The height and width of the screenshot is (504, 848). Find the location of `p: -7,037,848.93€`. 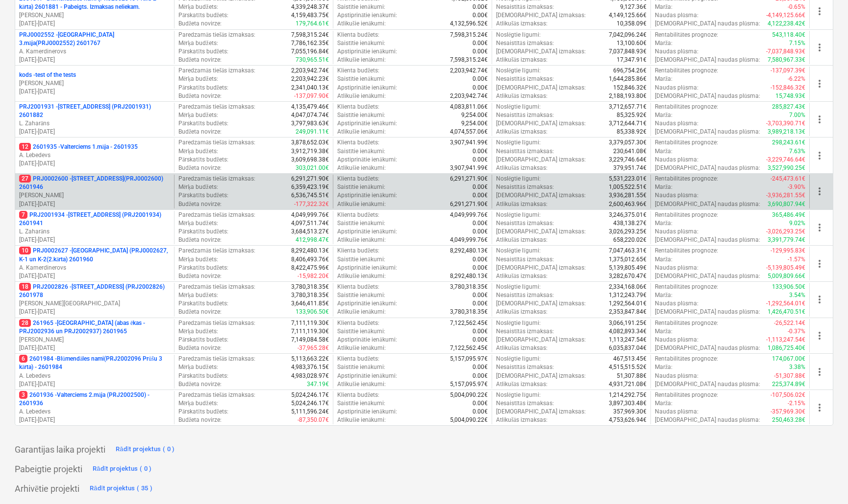

p: -7,037,848.93€ is located at coordinates (786, 52).